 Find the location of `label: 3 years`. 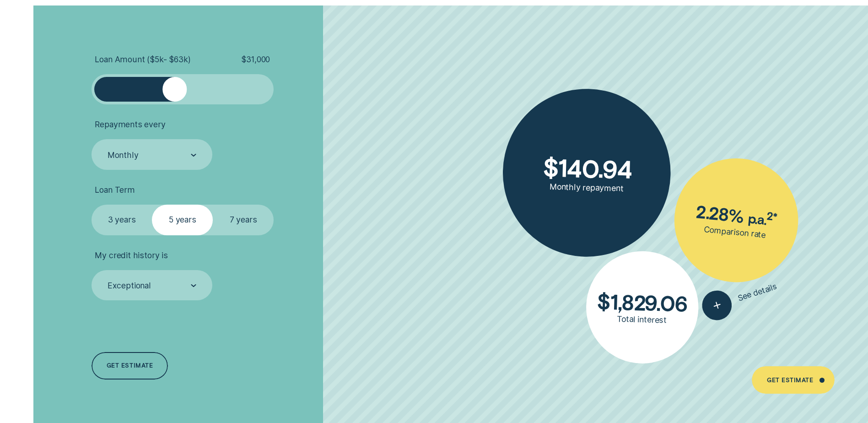

label: 3 years is located at coordinates (122, 220).